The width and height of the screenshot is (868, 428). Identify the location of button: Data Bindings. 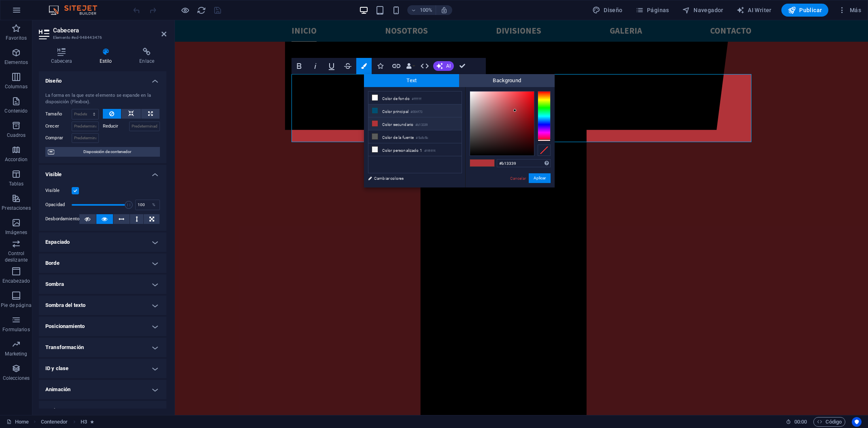
(410, 66).